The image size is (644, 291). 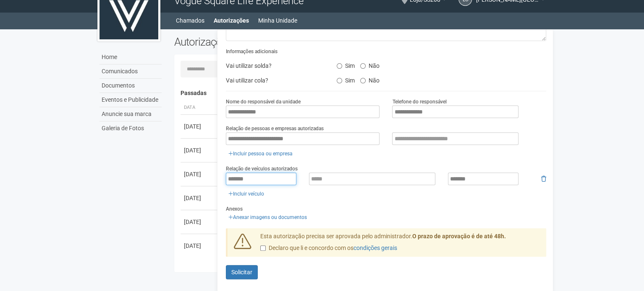 I want to click on div: Vai utilizar cola?, so click(x=275, y=80).